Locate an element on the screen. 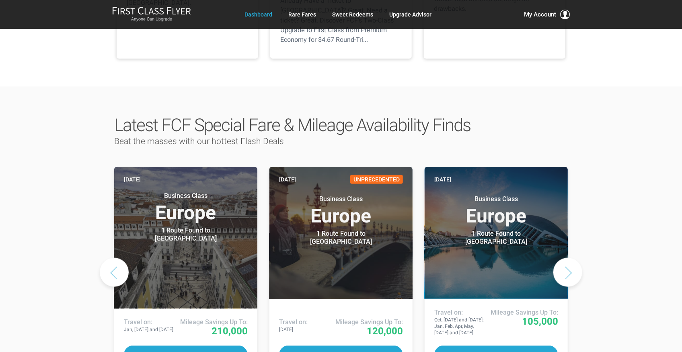  a: Rare Fares is located at coordinates (302, 14).